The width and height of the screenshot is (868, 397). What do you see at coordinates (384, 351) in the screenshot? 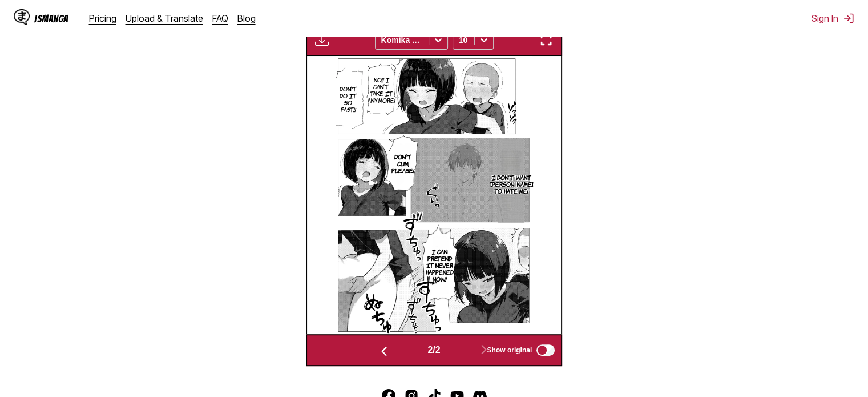
I see `img: Previous page` at bounding box center [384, 351].